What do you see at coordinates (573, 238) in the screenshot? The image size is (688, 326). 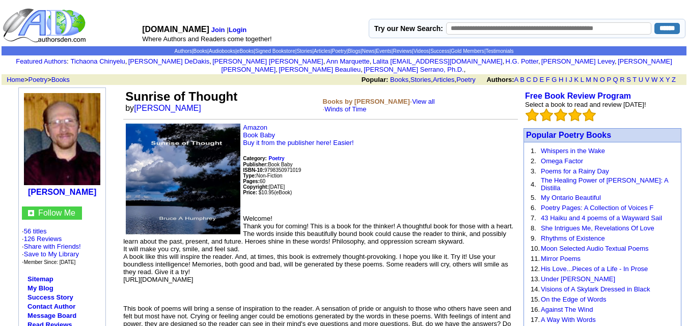 I see `a: Rhythms of Existence` at bounding box center [573, 238].